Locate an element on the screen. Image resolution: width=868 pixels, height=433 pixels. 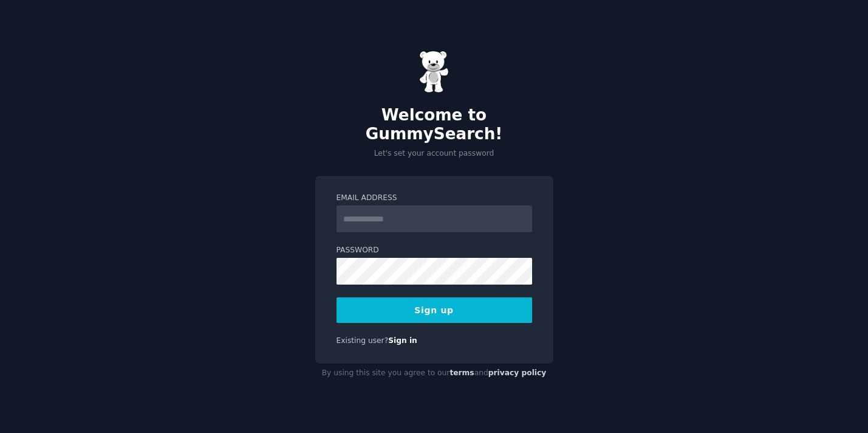
a: terms is located at coordinates (462, 373).